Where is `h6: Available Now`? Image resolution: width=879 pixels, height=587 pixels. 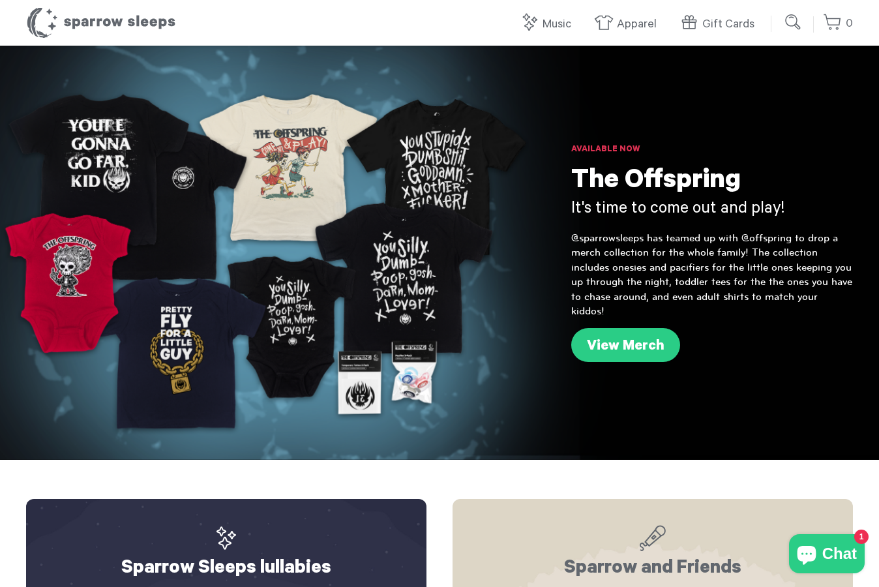
h6: Available Now is located at coordinates (712, 150).